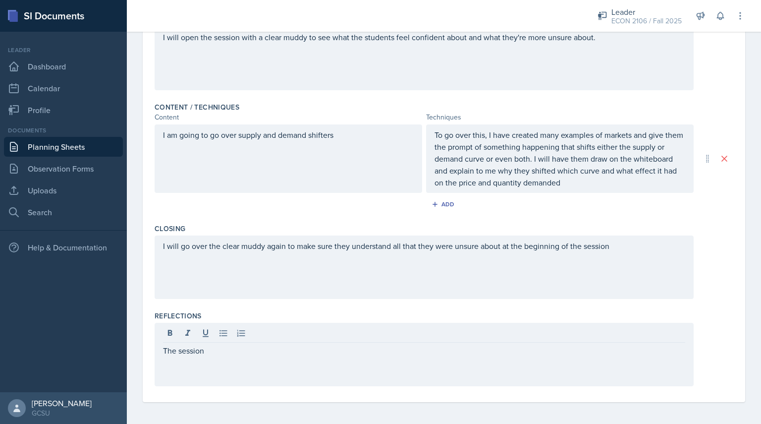  What do you see at coordinates (560, 117) in the screenshot?
I see `div: Techniques` at bounding box center [560, 117].